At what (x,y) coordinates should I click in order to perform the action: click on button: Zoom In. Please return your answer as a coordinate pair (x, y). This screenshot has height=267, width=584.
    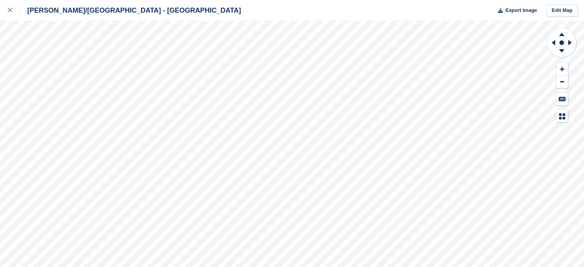
    Looking at the image, I should click on (562, 69).